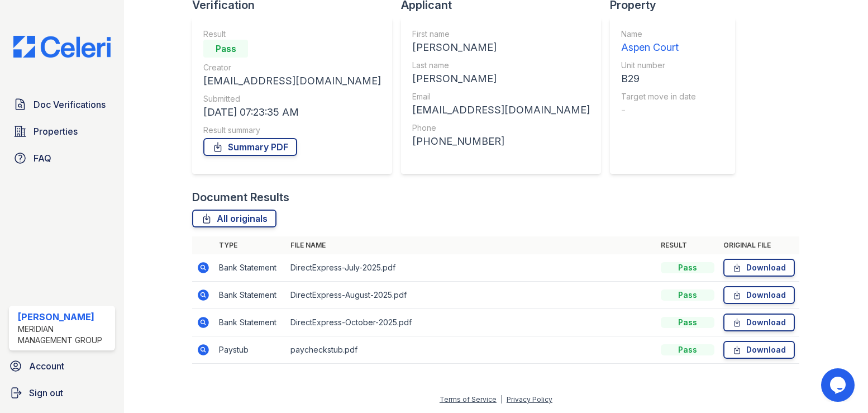 The image size is (868, 413). I want to click on span: Doc Verifications, so click(69, 104).